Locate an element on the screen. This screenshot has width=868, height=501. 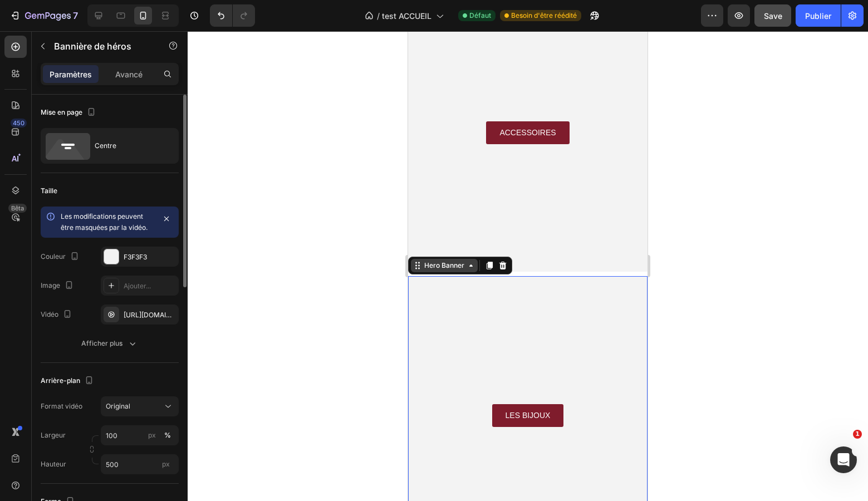
font: Original is located at coordinates (118, 405).